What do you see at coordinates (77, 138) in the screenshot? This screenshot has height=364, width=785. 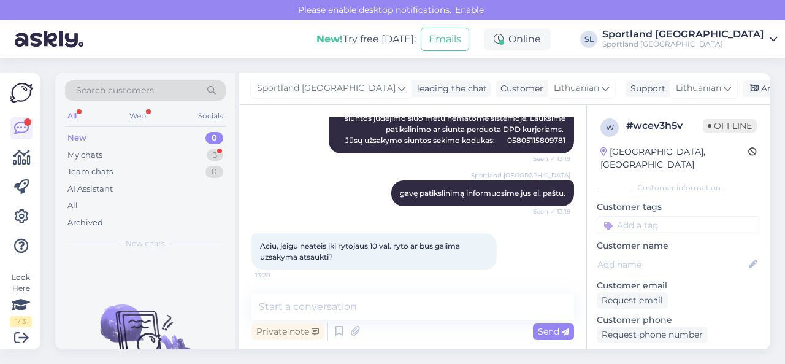 I see `div: New` at bounding box center [77, 138].